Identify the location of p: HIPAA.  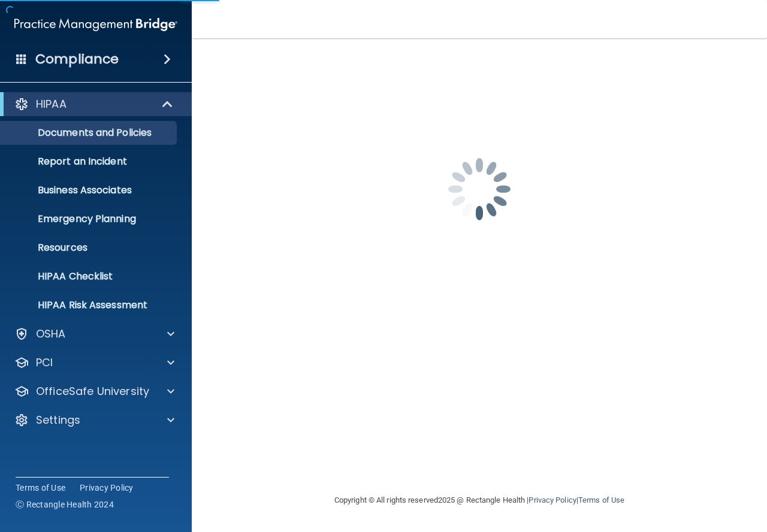
(51, 104).